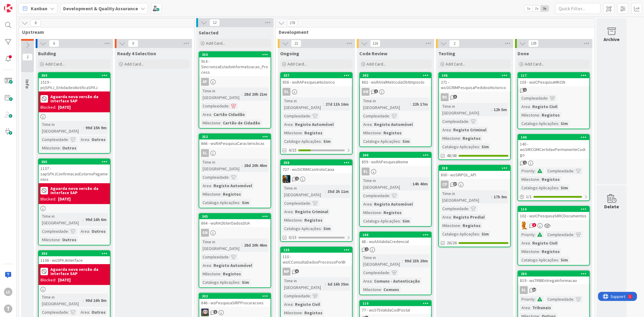 The width and height of the screenshot is (644, 317). Describe the element at coordinates (235, 141) in the screenshot. I see `div: 252866 - wsRAPesquisaCaracteristicas` at that location.